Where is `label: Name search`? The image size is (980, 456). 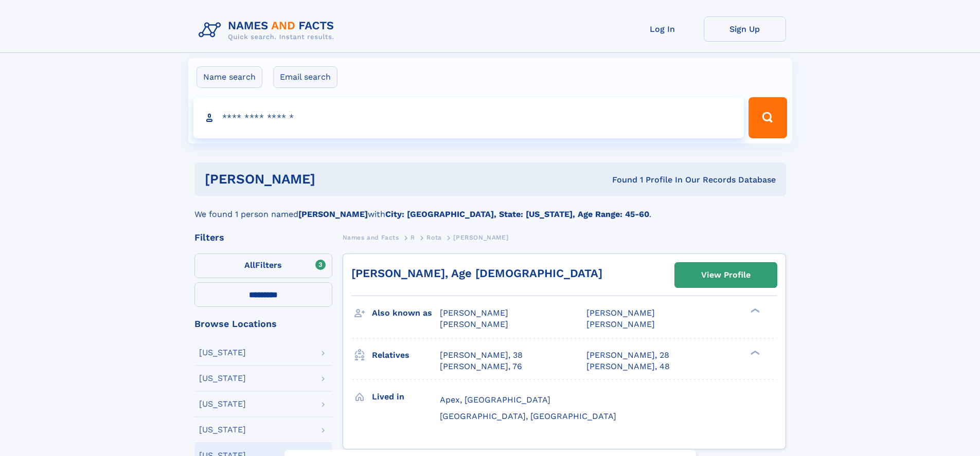 label: Name search is located at coordinates (229, 77).